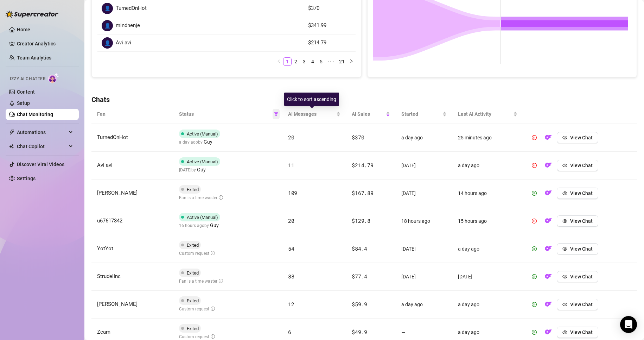 This screenshot has height=340, width=644. What do you see at coordinates (214, 225) in the screenshot?
I see `span: Guy` at bounding box center [214, 225].